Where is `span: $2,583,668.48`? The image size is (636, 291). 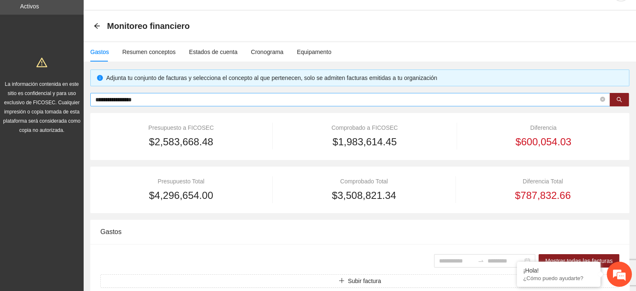 span: $2,583,668.48 is located at coordinates (181, 142).